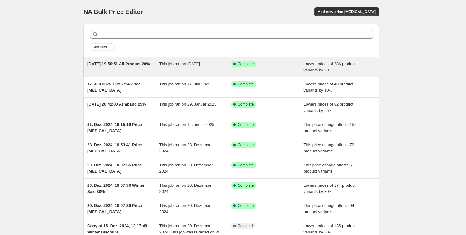 Image resolution: width=466 pixels, height=235 pixels. Describe the element at coordinates (329, 67) in the screenshot. I see `span: Lowers prices of 286 product variants by 20%` at that location.